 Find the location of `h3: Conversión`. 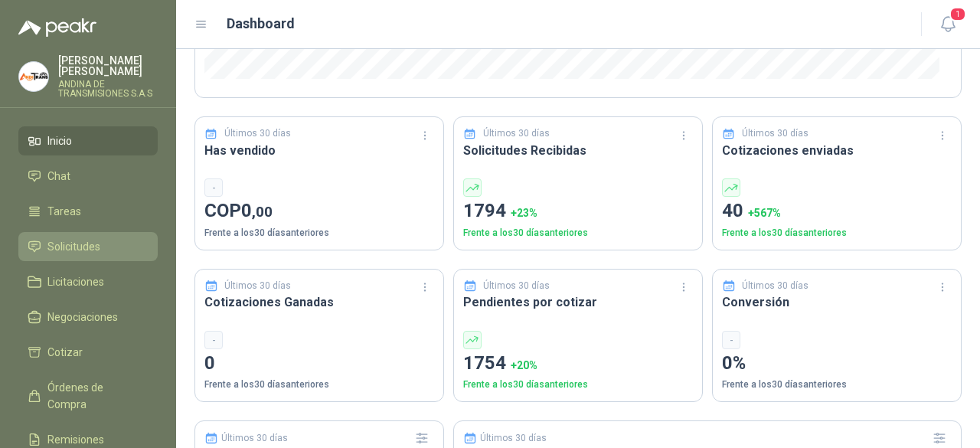

h3: Conversión is located at coordinates (837, 302).